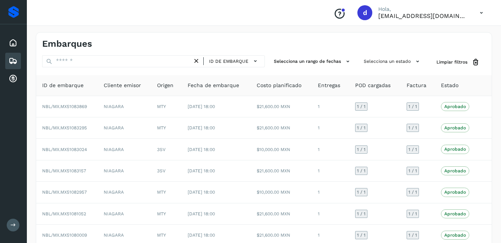 The height and width of the screenshot is (243, 501). What do you see at coordinates (64, 213) in the screenshot?
I see `span: NBL/MX.MX51081052` at bounding box center [64, 213].